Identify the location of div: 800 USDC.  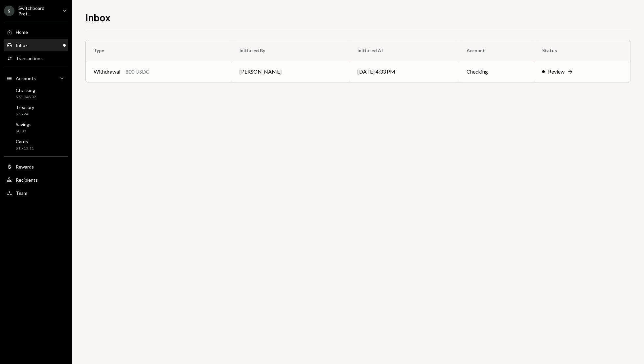
(138, 71).